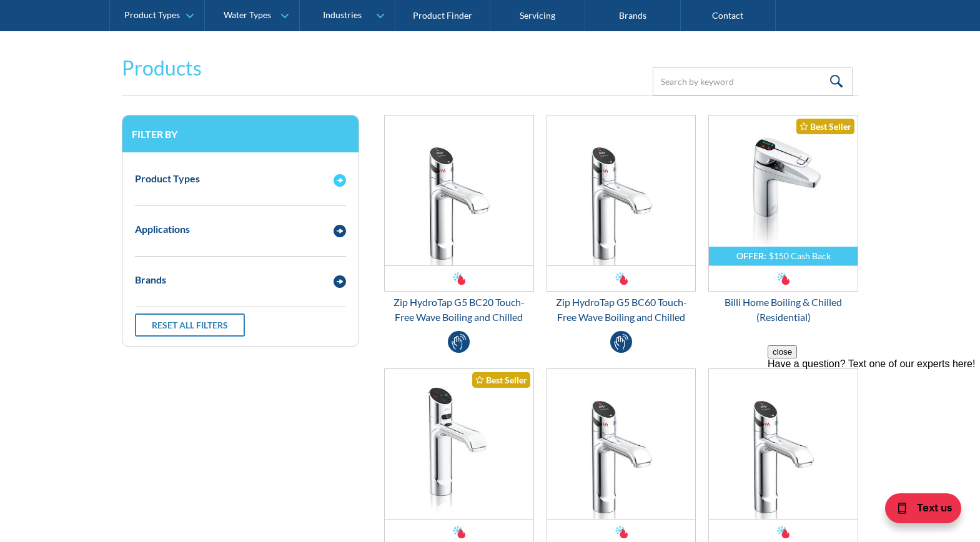  What do you see at coordinates (621, 220) in the screenshot?
I see `a: Zip HydroTap G5 BC60 Touch-Free Wave Boiling and ChilledZip HydroTap G5 BC60 Touch-Free Wave Boil...` at bounding box center [621, 220].